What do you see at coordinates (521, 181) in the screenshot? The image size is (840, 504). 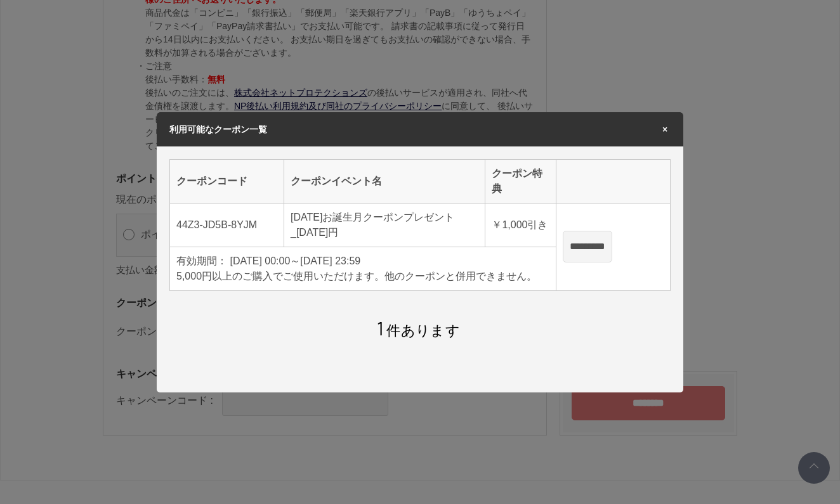 I see `th: クーポン特典` at bounding box center [521, 181].